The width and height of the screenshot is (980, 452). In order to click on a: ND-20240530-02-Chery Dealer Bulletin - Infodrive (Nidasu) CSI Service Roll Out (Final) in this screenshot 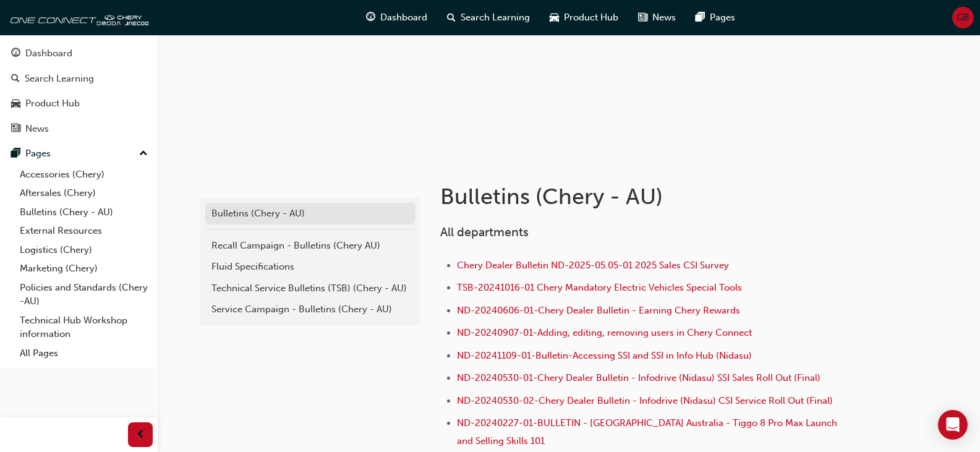, I will do `click(645, 401)`.